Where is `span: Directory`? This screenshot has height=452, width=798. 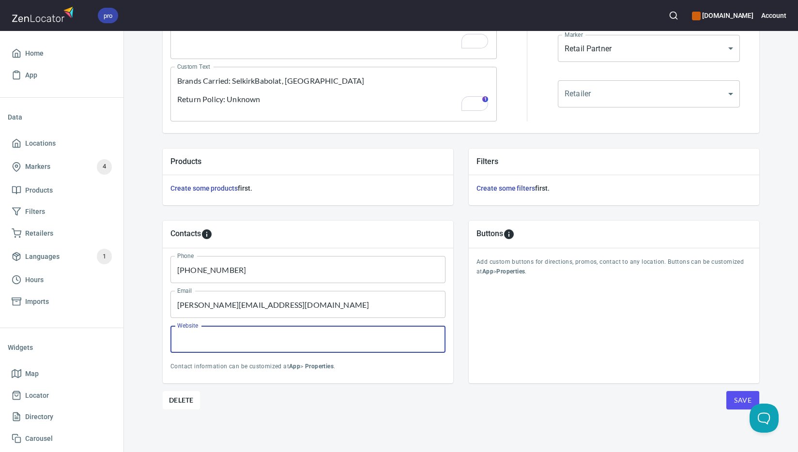 span: Directory is located at coordinates (39, 417).